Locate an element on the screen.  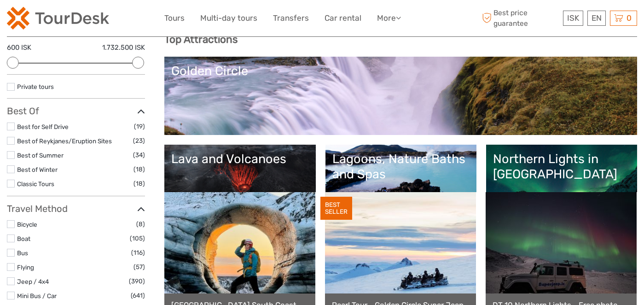
a: Classic Tours is located at coordinates (36, 184).